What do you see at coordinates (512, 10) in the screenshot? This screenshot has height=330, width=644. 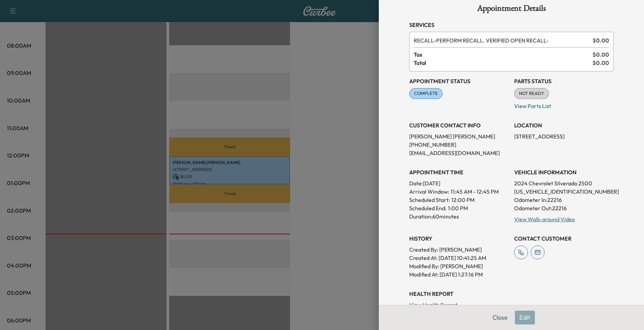 I see `h1: Appointment Details` at bounding box center [512, 10].